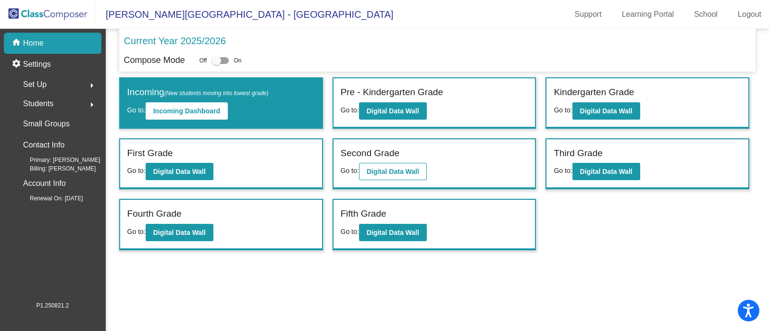  I want to click on p: Home, so click(33, 43).